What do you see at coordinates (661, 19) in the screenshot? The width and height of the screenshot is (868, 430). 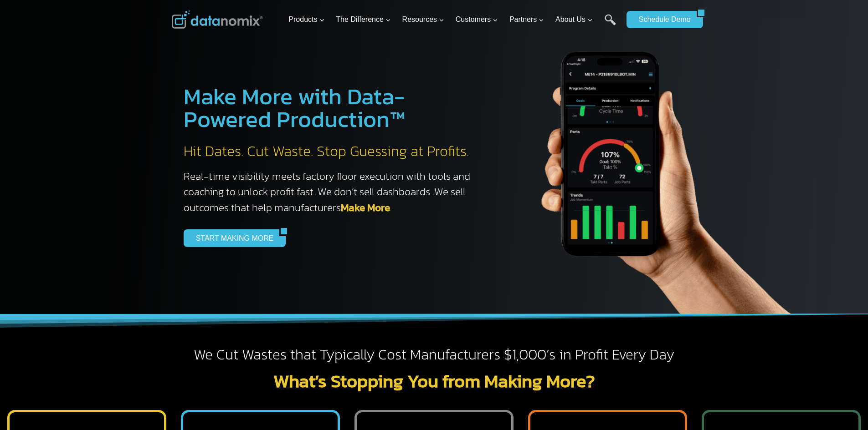 I see `a: Schedule Demo` at bounding box center [661, 19].